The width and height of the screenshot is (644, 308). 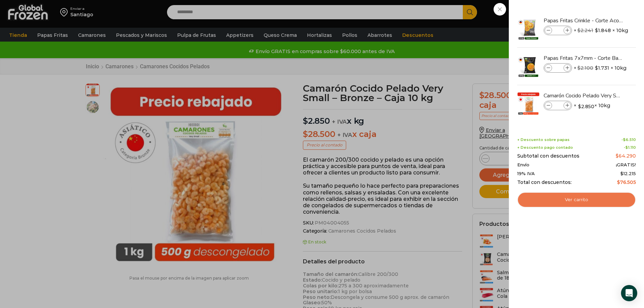 I want to click on bdi: 1.110, so click(x=630, y=148).